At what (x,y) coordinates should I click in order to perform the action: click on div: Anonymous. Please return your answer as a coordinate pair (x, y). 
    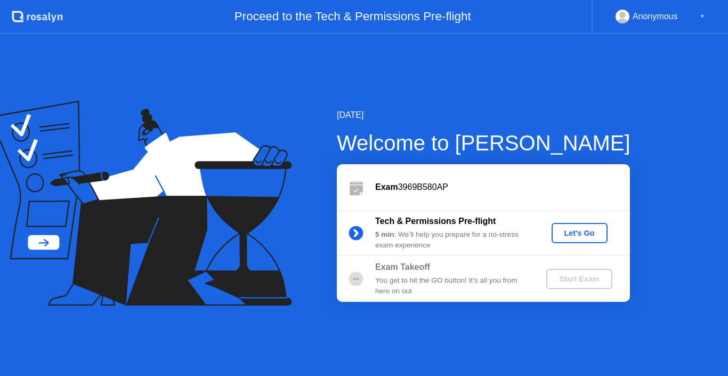
    Looking at the image, I should click on (655, 17).